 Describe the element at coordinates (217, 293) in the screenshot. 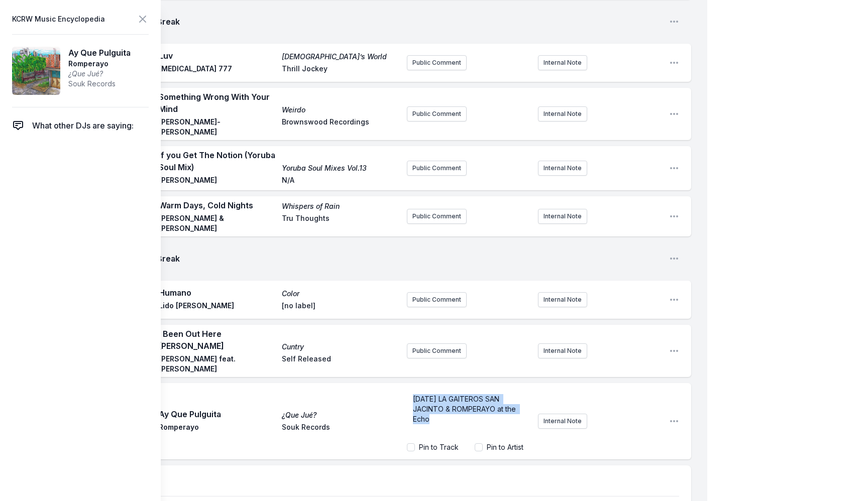

I see `span: Humano` at that location.